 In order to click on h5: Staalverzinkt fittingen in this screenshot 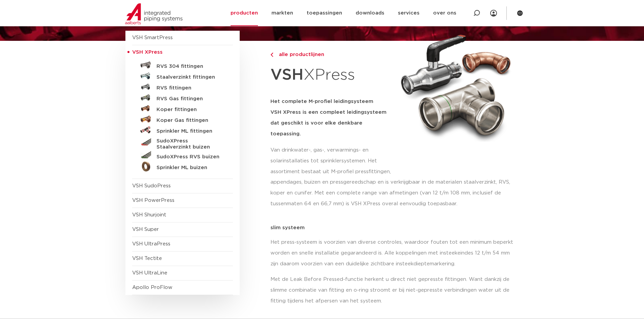, I will do `click(190, 78)`.